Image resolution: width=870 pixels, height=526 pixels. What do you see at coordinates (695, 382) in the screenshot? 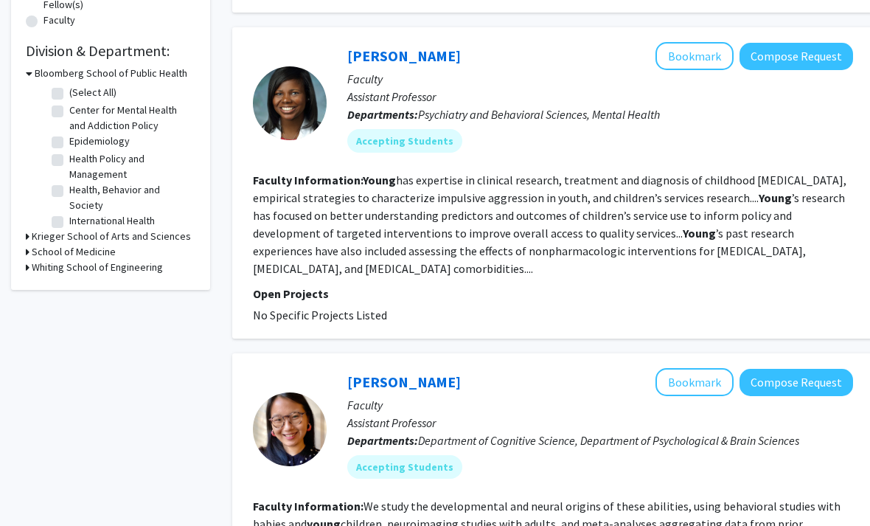
I see `button: Add Shari Liu to Bookmarks` at bounding box center [695, 382].